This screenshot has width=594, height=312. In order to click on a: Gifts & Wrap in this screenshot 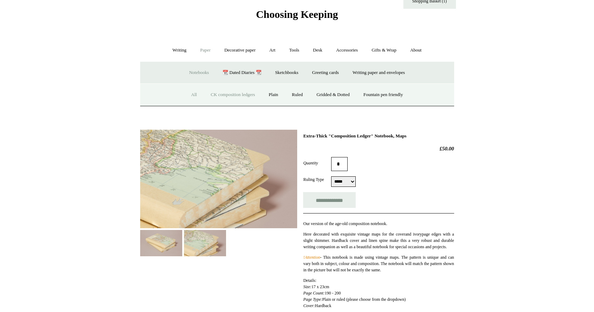, I will do `click(384, 50)`.